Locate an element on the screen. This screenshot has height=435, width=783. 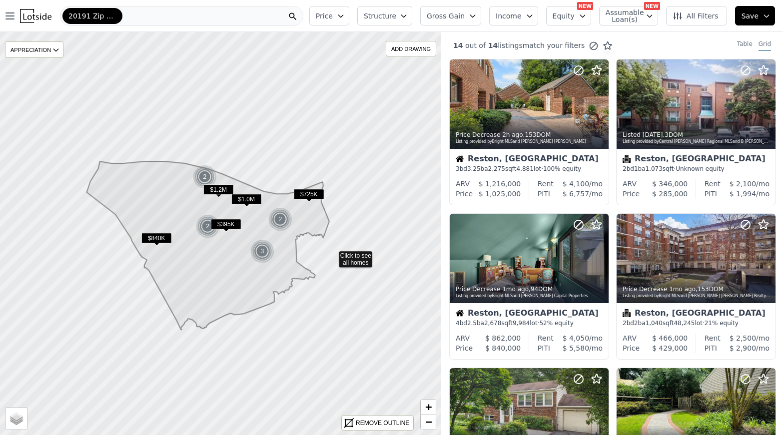
button: Income is located at coordinates (514, 15).